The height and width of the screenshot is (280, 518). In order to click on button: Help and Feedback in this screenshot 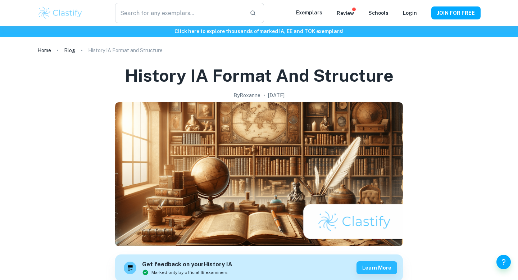, I will do `click(504, 262)`.